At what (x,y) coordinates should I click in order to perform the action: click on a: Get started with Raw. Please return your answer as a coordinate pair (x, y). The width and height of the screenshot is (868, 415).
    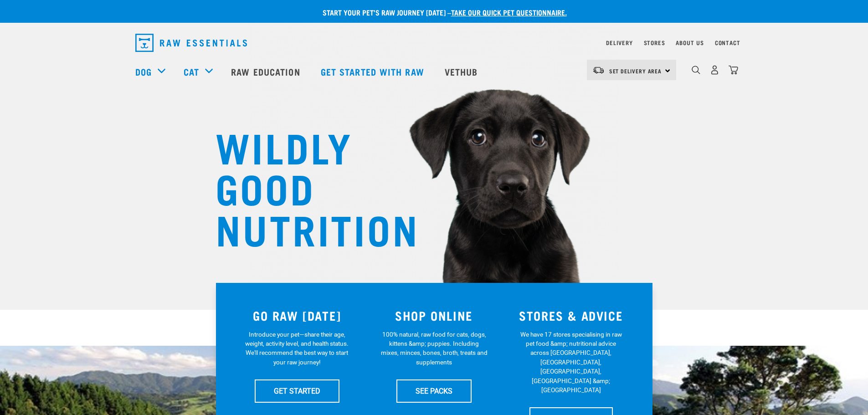
    Looking at the image, I should click on (374, 72).